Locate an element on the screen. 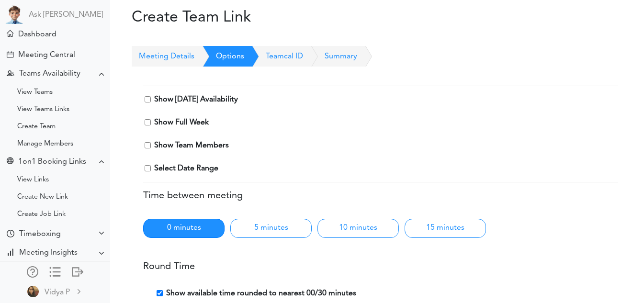  a: Change side menu is located at coordinates (55, 273).